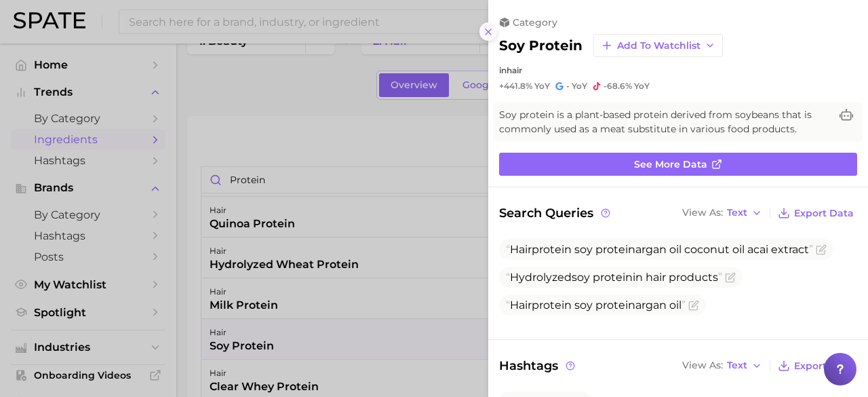 This screenshot has width=868, height=397. Describe the element at coordinates (535, 23) in the screenshot. I see `span: category` at that location.